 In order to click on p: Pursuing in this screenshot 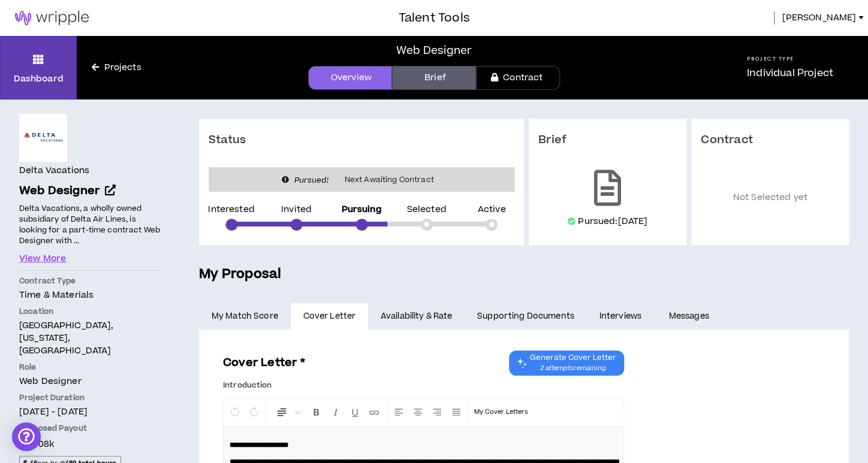, I will do `click(361, 210)`.